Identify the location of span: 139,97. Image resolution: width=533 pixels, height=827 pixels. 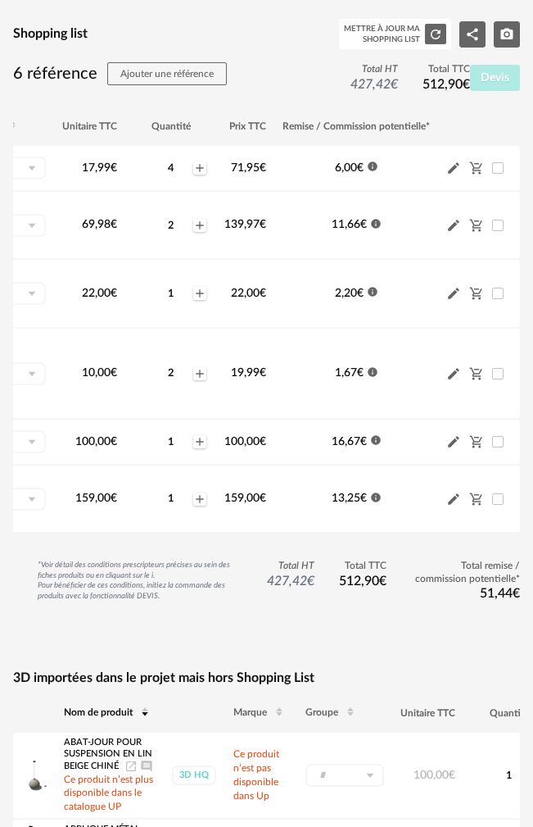
(245, 225).